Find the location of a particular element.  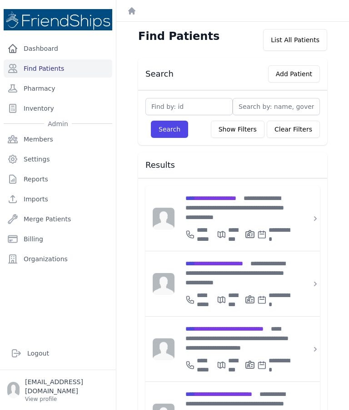

h3: Search is located at coordinates (159, 74).